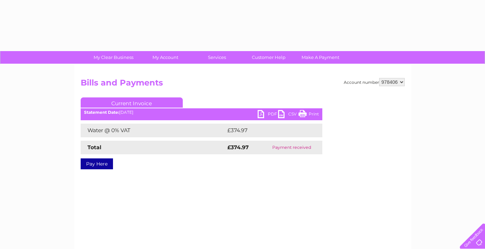  What do you see at coordinates (268, 130) in the screenshot?
I see `td: £374.97` at bounding box center [268, 130].